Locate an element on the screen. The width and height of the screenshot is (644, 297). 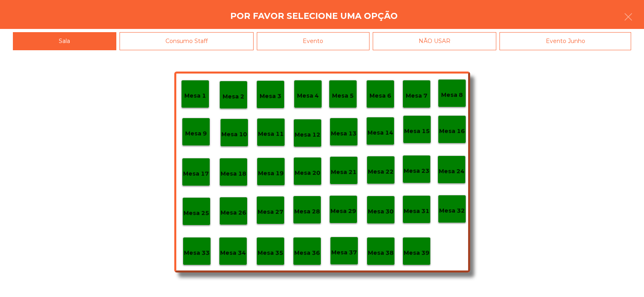
p: Mesa 30 is located at coordinates (381, 211).